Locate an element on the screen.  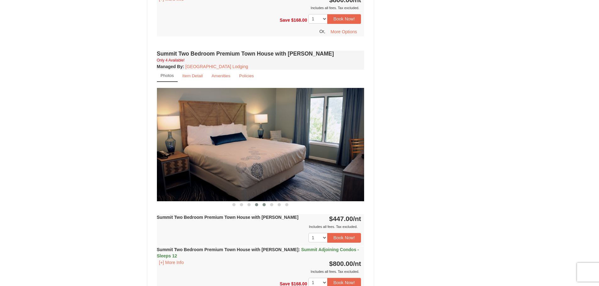
a: Photos is located at coordinates (167, 76).